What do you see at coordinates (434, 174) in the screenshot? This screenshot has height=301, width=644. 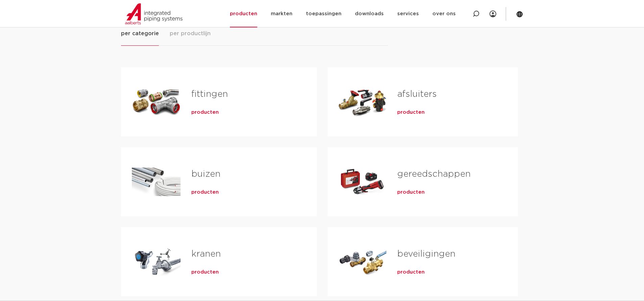 I see `a: gereedschappen` at bounding box center [434, 174].